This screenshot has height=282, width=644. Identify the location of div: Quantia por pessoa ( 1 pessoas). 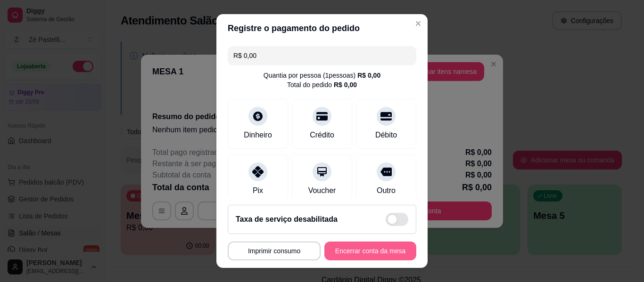
(322, 75).